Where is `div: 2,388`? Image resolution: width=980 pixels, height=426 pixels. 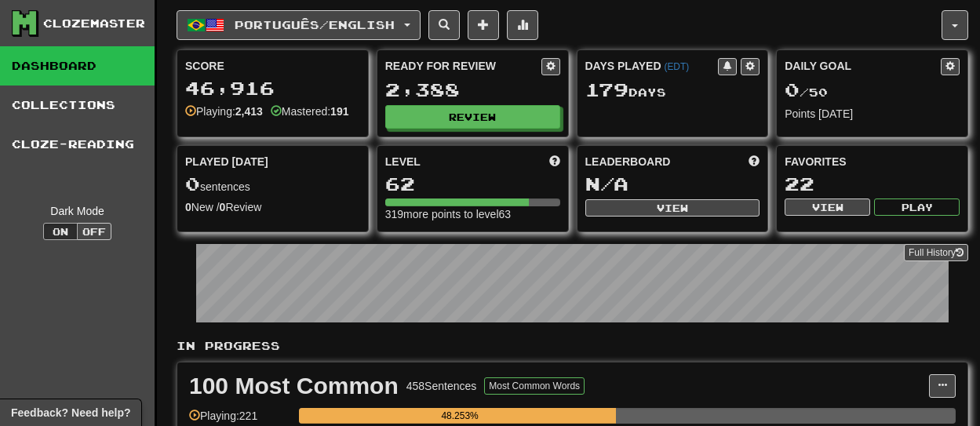 div: 2,388 is located at coordinates (472, 89).